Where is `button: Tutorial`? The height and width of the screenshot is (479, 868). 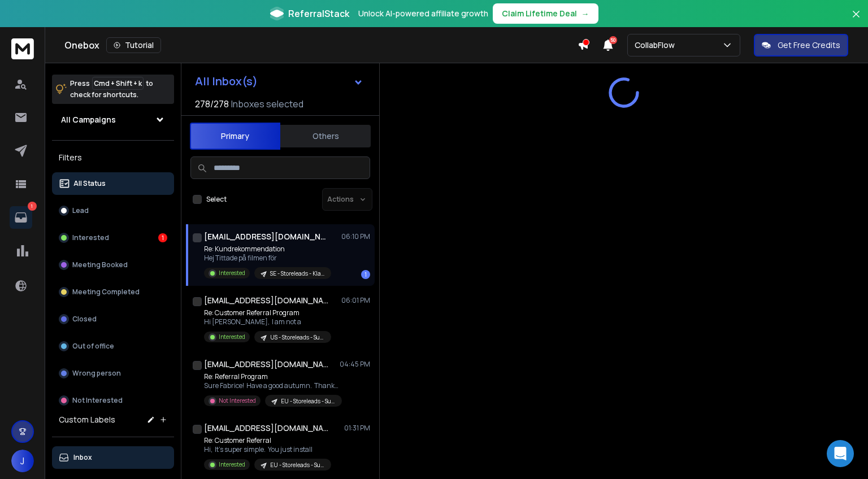 button: Tutorial is located at coordinates (133, 45).